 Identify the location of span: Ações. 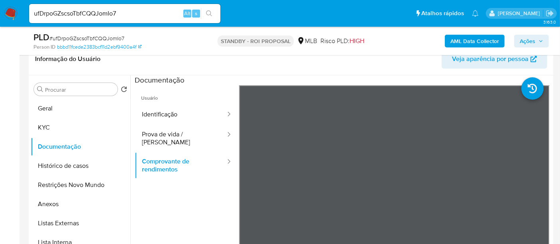
(527, 41).